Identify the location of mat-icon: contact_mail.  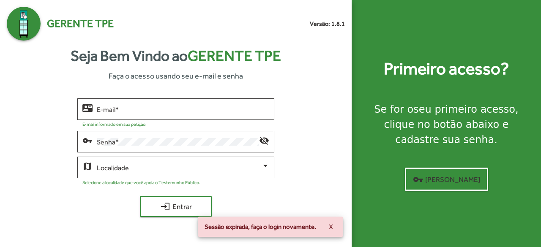
(87, 108).